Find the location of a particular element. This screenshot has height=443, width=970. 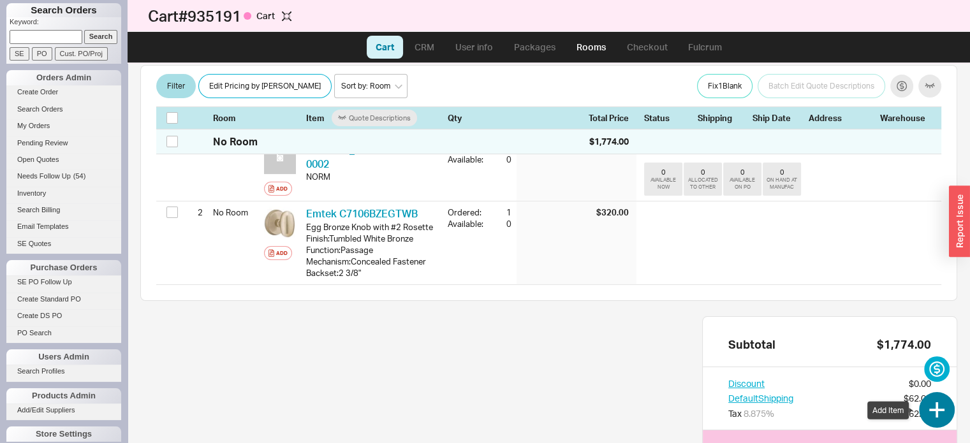

div: 2 is located at coordinates (194, 212).